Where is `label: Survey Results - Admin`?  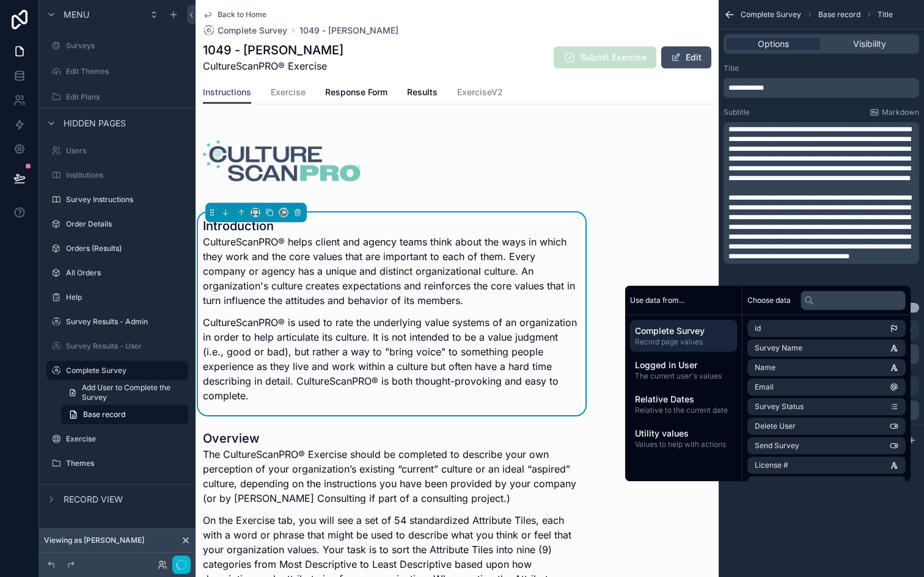 label: Survey Results - Admin is located at coordinates (126, 322).